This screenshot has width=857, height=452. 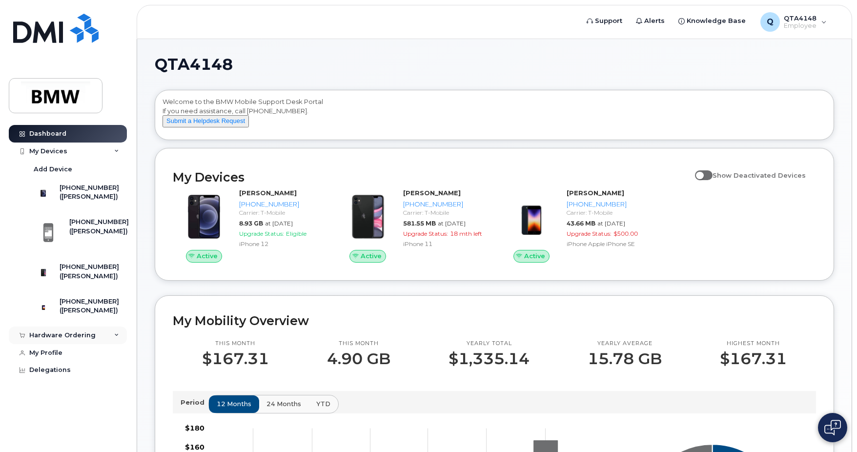 I want to click on p: Period, so click(x=194, y=402).